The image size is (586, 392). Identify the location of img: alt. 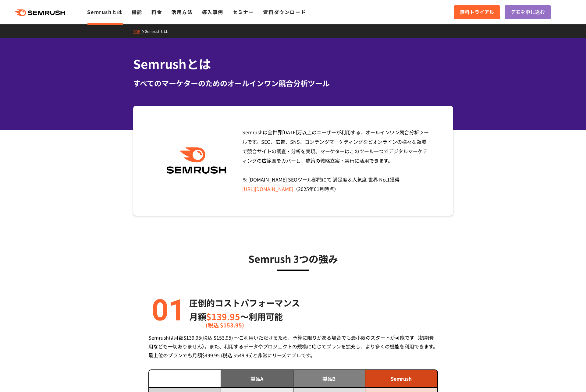
(166, 310).